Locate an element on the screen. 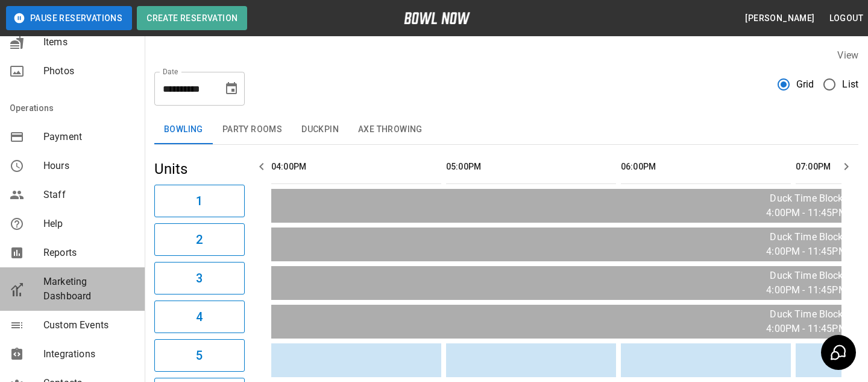  th: 04:00PM is located at coordinates (356, 167).